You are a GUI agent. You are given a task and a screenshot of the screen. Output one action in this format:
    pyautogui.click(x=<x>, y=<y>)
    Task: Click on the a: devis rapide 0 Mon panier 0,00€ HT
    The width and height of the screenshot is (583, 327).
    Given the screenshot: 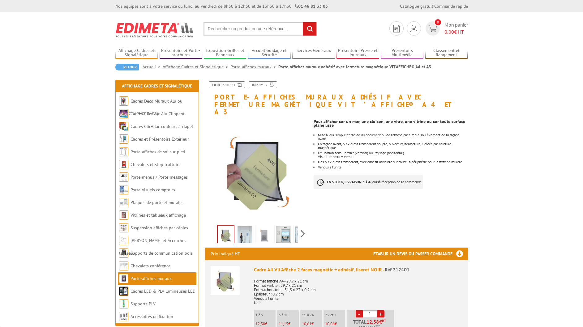 What is the action you would take?
    pyautogui.click(x=446, y=28)
    